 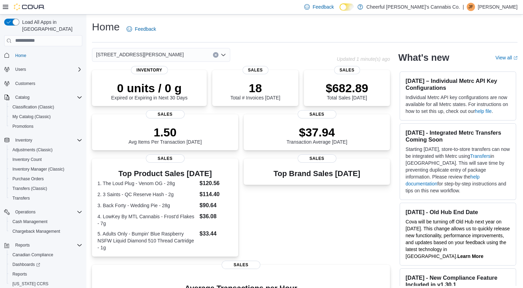 What do you see at coordinates (31, 117) in the screenshot?
I see `a: My Catalog (Classic)` at bounding box center [31, 117].